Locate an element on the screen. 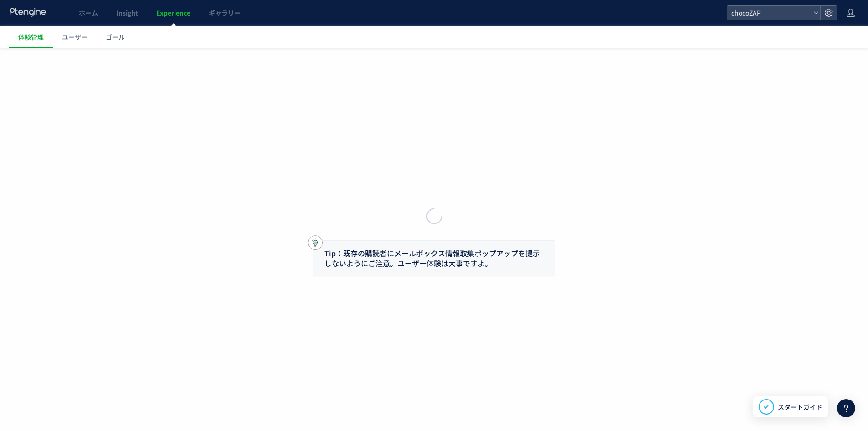 This screenshot has width=868, height=431. span: Experience is located at coordinates (173, 13).